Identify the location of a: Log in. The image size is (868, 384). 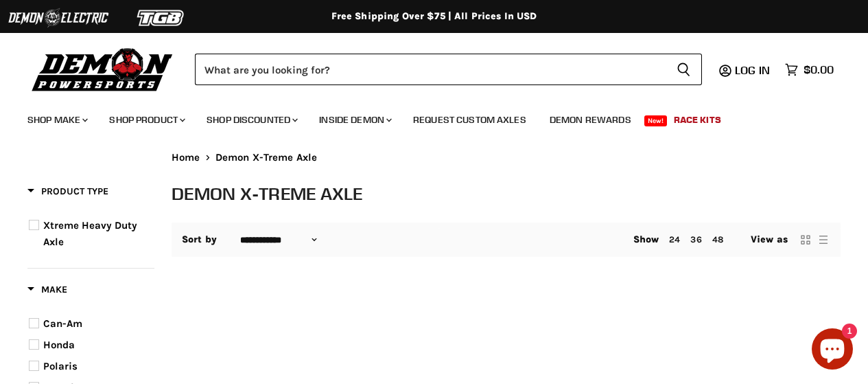
(753, 70).